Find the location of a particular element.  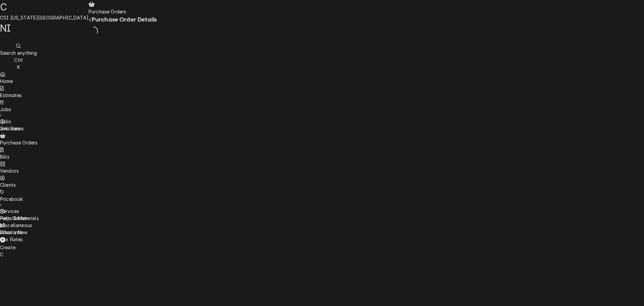

span: Purchase Order Details is located at coordinates (124, 20).